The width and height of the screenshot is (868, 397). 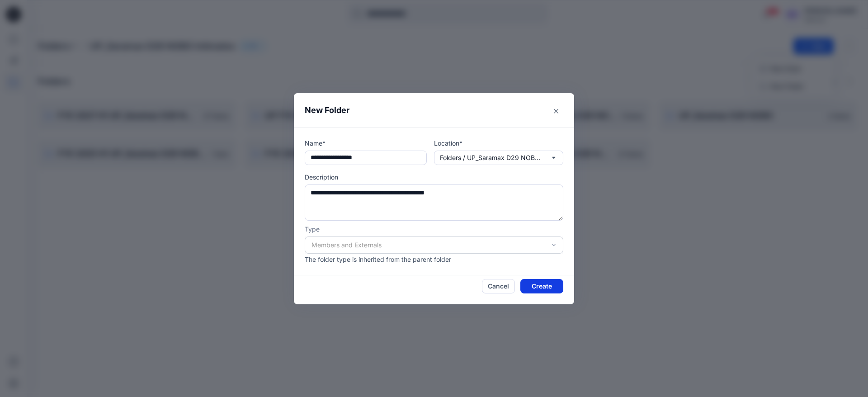 What do you see at coordinates (434, 259) in the screenshot?
I see `p: The folder type is inherited from the parent folder` at bounding box center [434, 259].